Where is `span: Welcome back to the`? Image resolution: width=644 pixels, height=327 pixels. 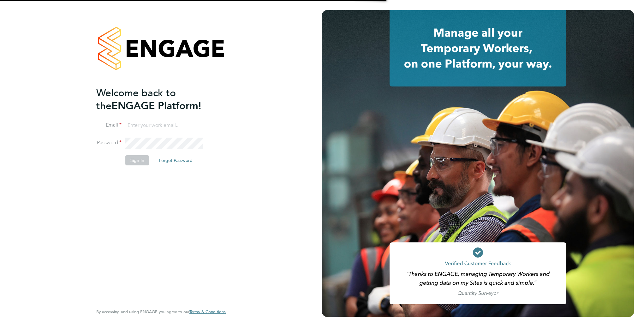 span: Welcome back to the is located at coordinates (136, 100).